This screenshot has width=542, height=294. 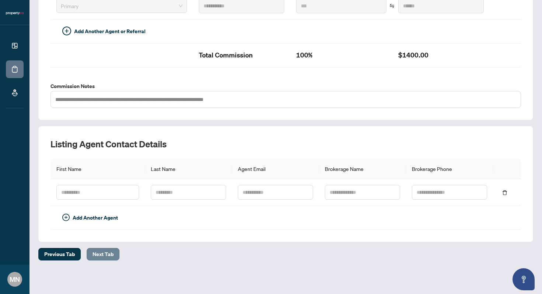 What do you see at coordinates (286, 86) in the screenshot?
I see `label: Commission Notes` at bounding box center [286, 86].